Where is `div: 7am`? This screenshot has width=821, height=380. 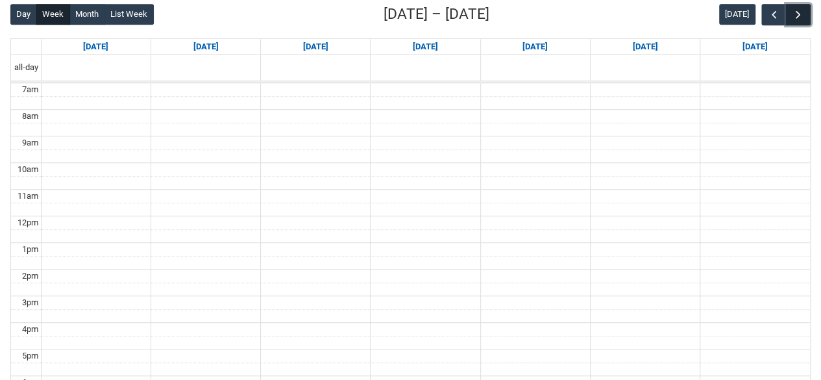
div: 7am is located at coordinates (30, 90).